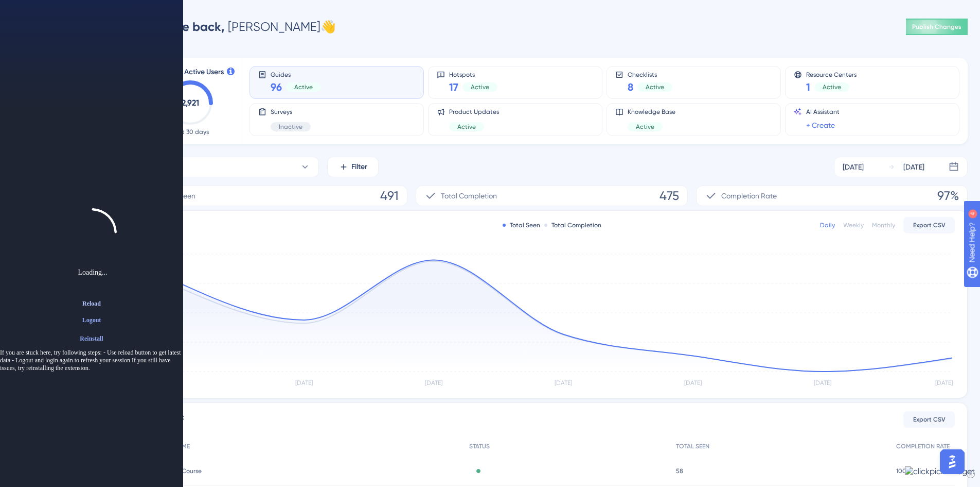  What do you see at coordinates (469, 195) in the screenshot?
I see `span: Total Completion` at bounding box center [469, 195].